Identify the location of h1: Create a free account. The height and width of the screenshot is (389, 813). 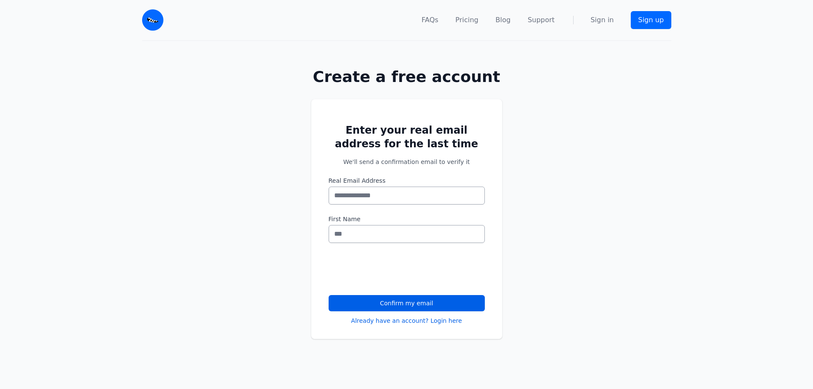
(407, 77).